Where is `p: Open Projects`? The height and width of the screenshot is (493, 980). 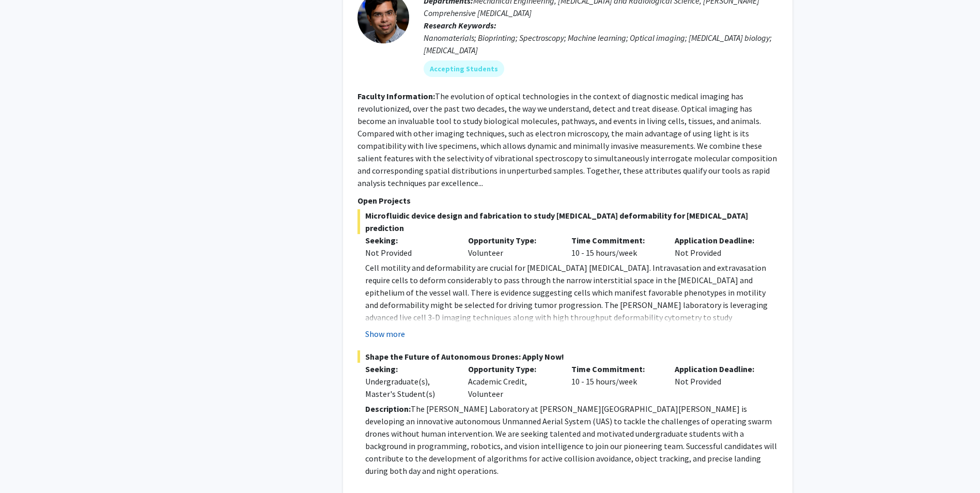 p: Open Projects is located at coordinates (568, 201).